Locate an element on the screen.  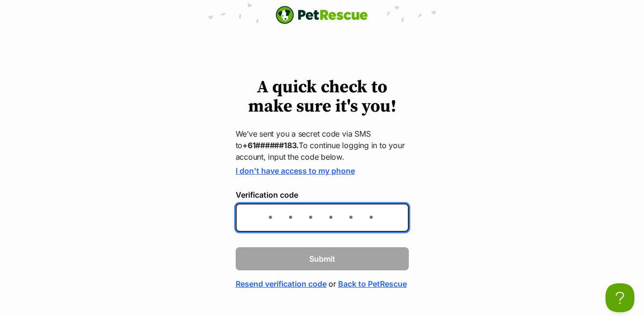
a: Back to PetRescue is located at coordinates (372, 284).